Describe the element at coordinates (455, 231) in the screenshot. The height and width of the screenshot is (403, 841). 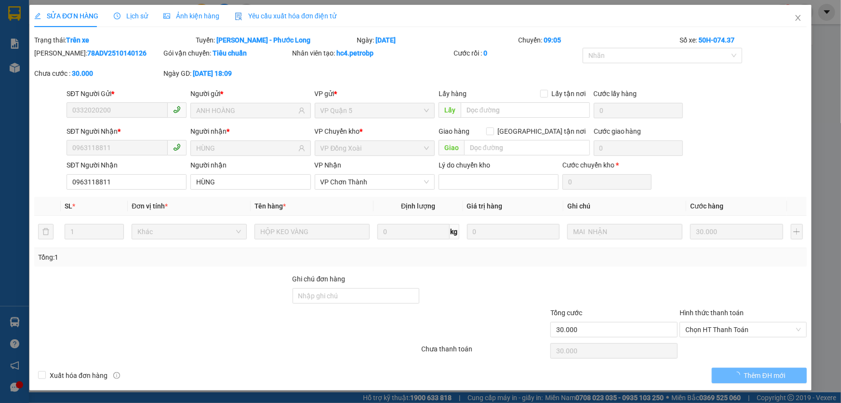
I see `span: kg` at that location.